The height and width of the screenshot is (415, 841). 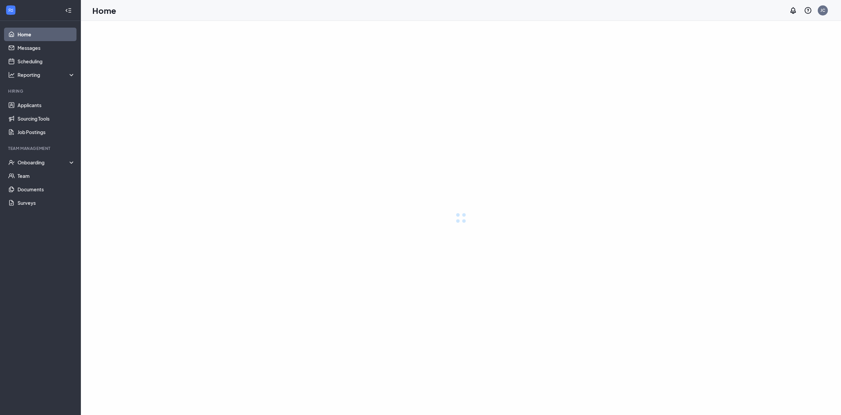 What do you see at coordinates (46, 189) in the screenshot?
I see `a: Documents` at bounding box center [46, 189].